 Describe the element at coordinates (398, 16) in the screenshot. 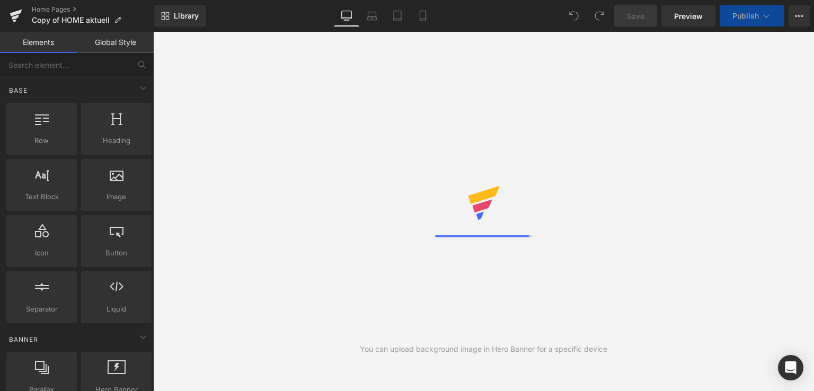

I see `a: Tablet` at that location.